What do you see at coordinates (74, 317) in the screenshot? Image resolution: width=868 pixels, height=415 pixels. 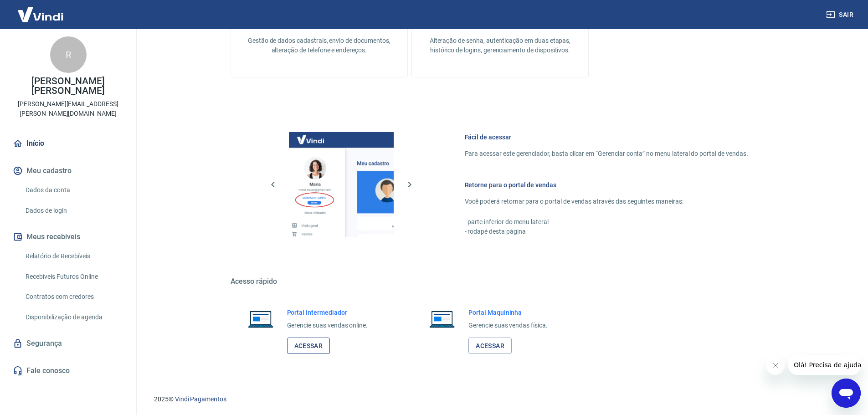 I see `a: Disponibilização de agenda` at bounding box center [74, 317].